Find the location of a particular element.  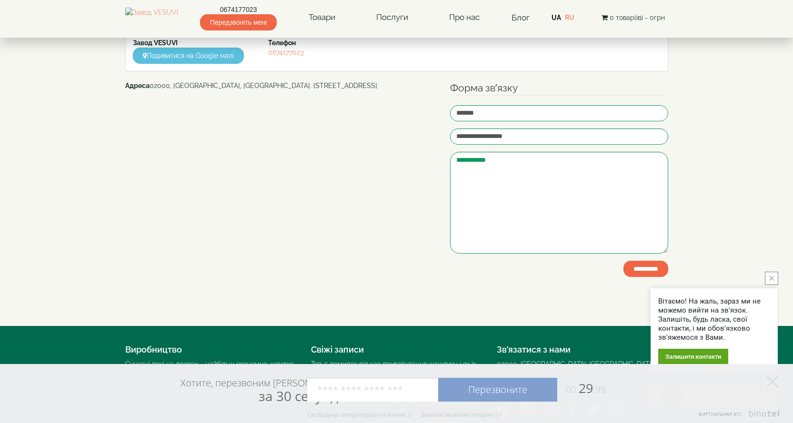

span: Передзвоніть мені is located at coordinates (238, 22).